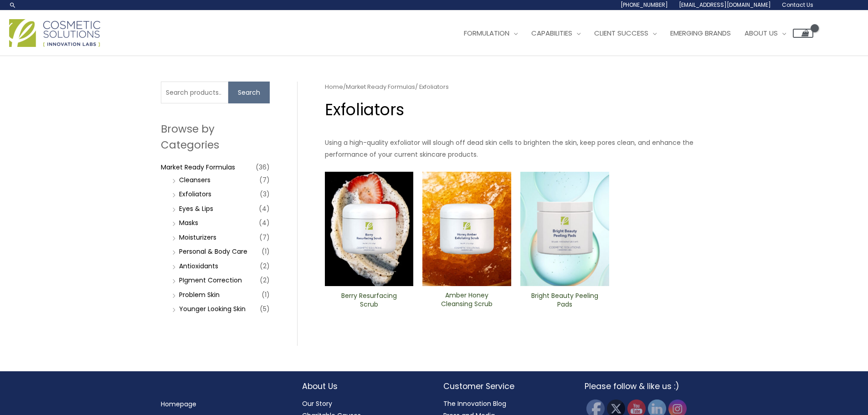  Describe the element at coordinates (369, 302) in the screenshot. I see `a: Berry Resurfacing Scrub` at that location.